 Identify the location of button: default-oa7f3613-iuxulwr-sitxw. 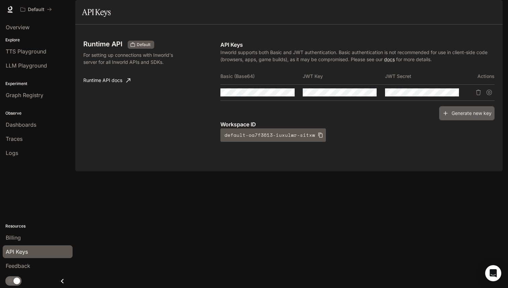
(273, 135).